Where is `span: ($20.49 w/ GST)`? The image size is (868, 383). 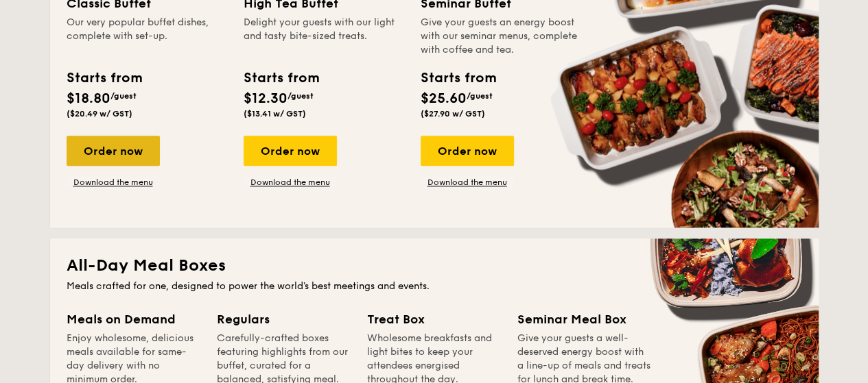 span: ($20.49 w/ GST) is located at coordinates (99, 114).